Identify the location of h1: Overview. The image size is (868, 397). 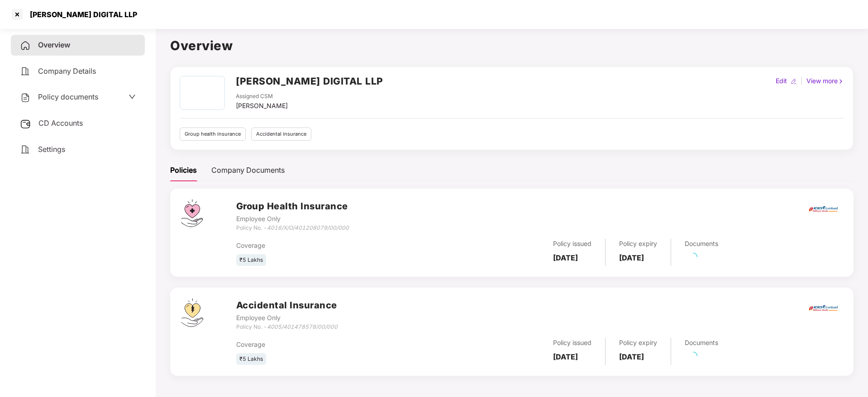
(512, 46).